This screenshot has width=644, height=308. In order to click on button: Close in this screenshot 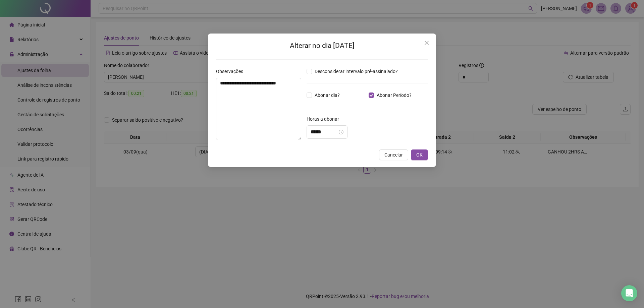, I will do `click(426, 43)`.